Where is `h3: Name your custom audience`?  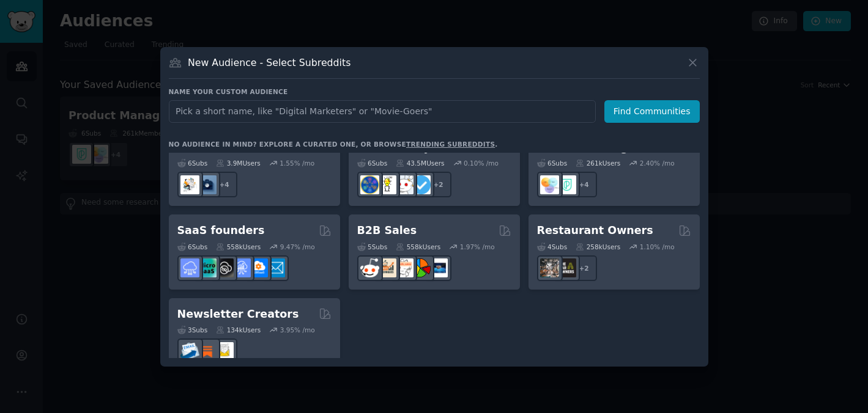
h3: Name your custom audience is located at coordinates (435, 92).